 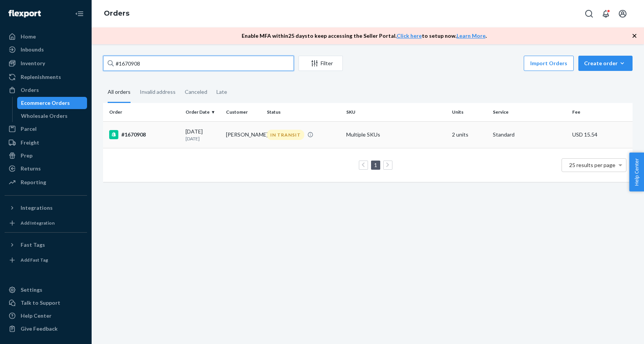 What do you see at coordinates (116, 14) in the screenshot?
I see `ol: breadcrumbs` at bounding box center [116, 14].